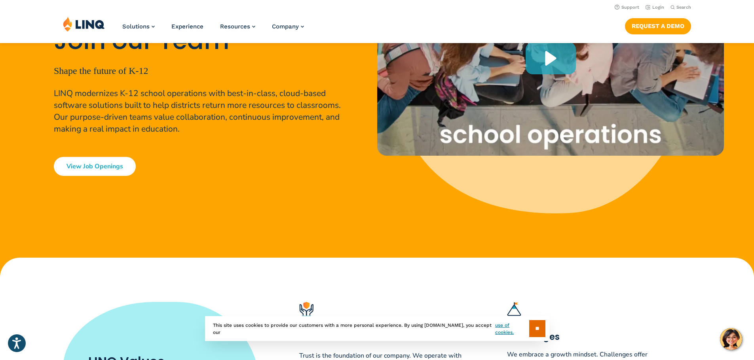 Image resolution: width=754 pixels, height=360 pixels. What do you see at coordinates (658, 26) in the screenshot?
I see `a: Request a Demo` at bounding box center [658, 26].